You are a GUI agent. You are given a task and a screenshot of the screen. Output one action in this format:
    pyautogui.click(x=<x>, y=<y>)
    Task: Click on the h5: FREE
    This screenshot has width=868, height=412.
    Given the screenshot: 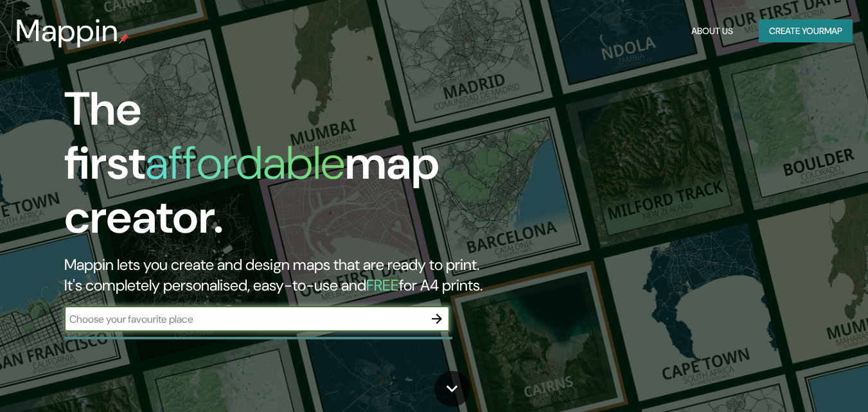 What is the action you would take?
    pyautogui.click(x=382, y=285)
    